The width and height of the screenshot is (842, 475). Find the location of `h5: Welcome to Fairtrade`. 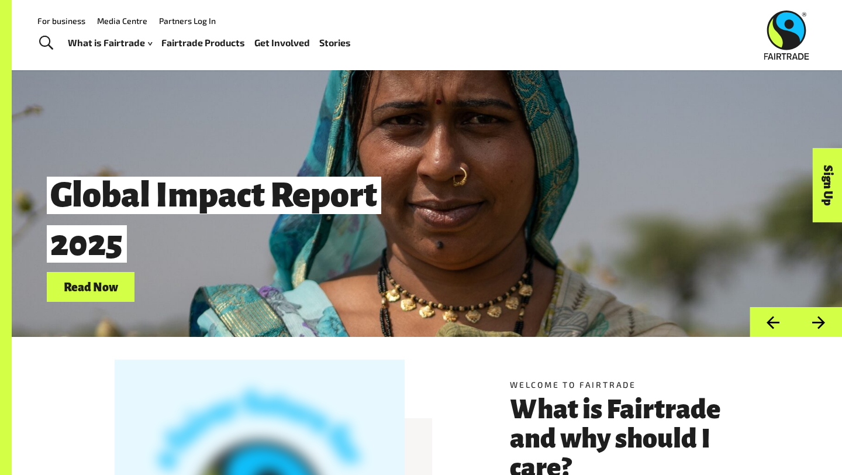

h5: Welcome to Fairtrade is located at coordinates (624, 384).